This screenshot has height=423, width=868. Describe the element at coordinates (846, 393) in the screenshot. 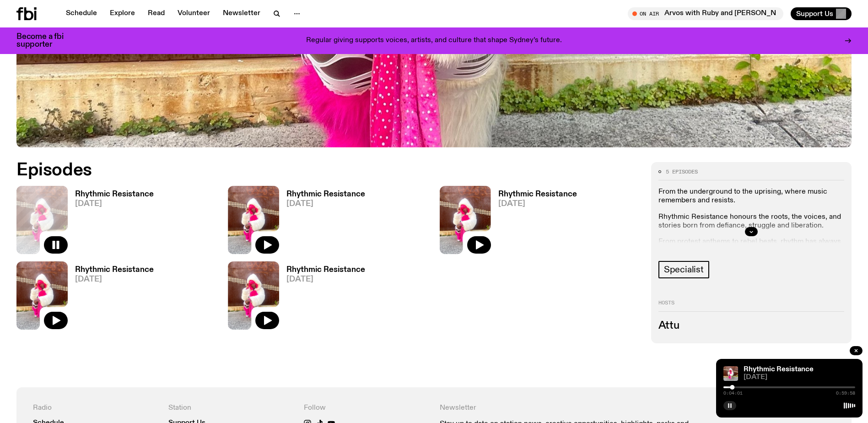

I see `span: 0:59:58` at that location.